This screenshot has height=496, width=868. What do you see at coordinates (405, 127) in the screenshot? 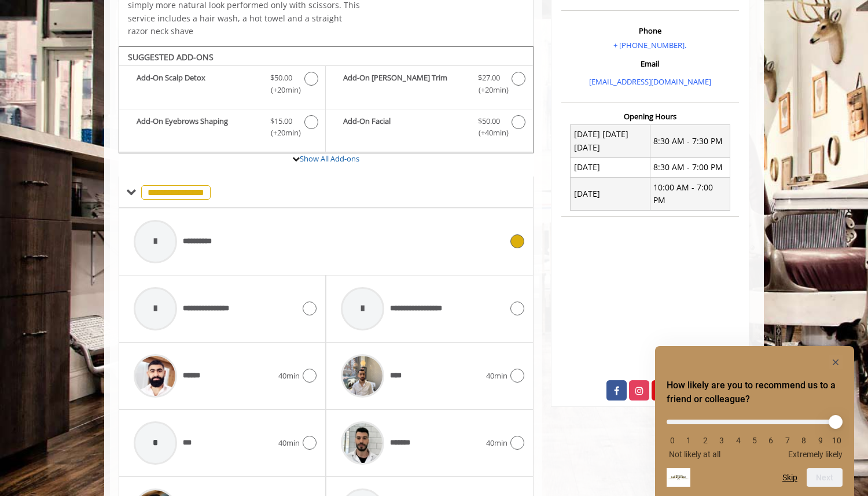
I see `b: Add-On Facial` at bounding box center [405, 127].